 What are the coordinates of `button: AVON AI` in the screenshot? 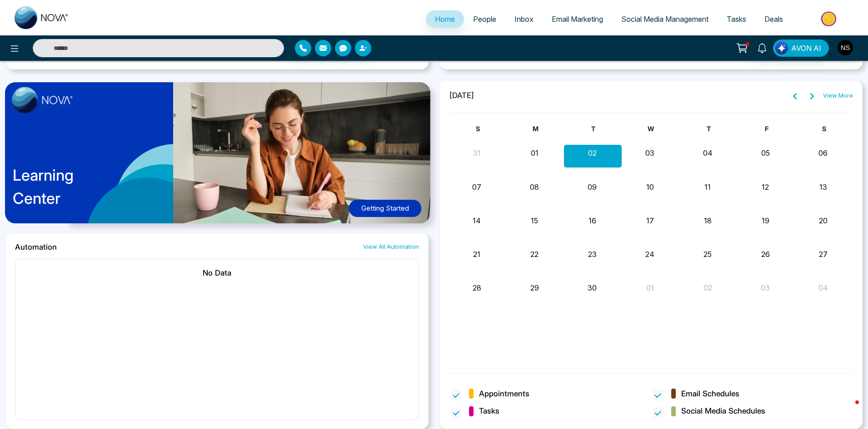 It's located at (800, 48).